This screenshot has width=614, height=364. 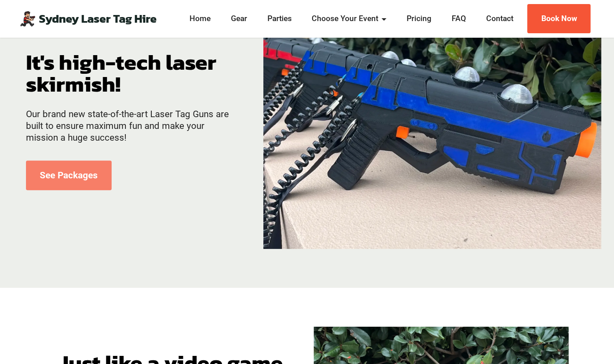 I want to click on a: FAQ, so click(x=458, y=19).